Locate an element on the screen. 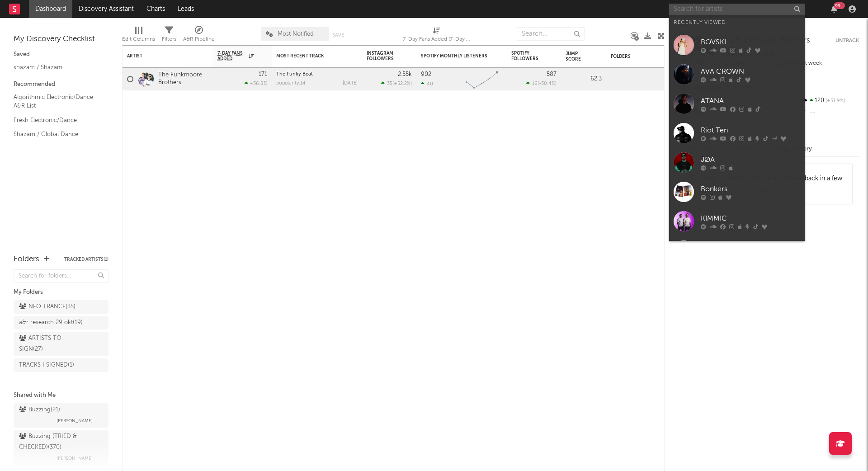  div: AVA CROWN is located at coordinates (751, 72).